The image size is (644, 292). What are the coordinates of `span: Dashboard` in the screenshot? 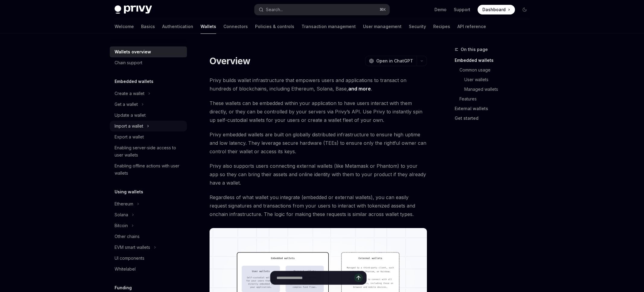 It's located at (494, 10).